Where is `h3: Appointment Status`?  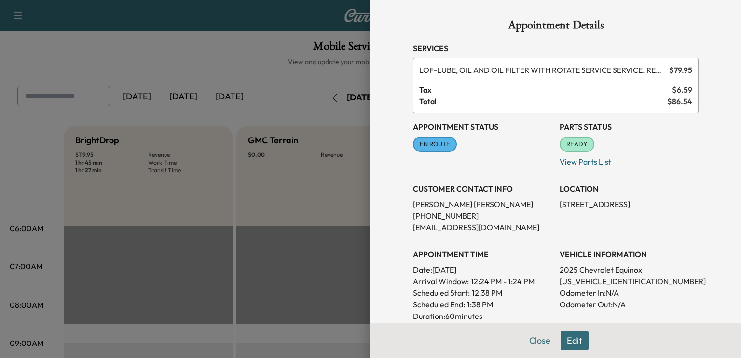
h3: Appointment Status is located at coordinates (482, 127).